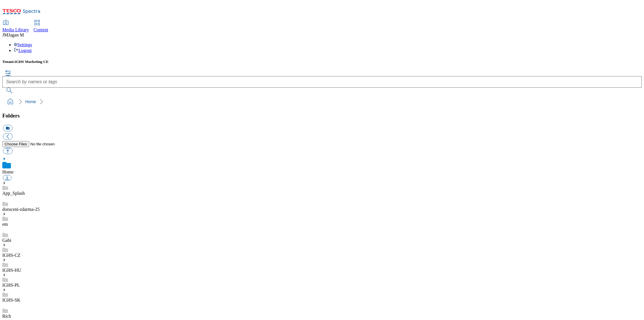 The height and width of the screenshot is (320, 644). What do you see at coordinates (5, 224) in the screenshot?
I see `a: em` at bounding box center [5, 224].